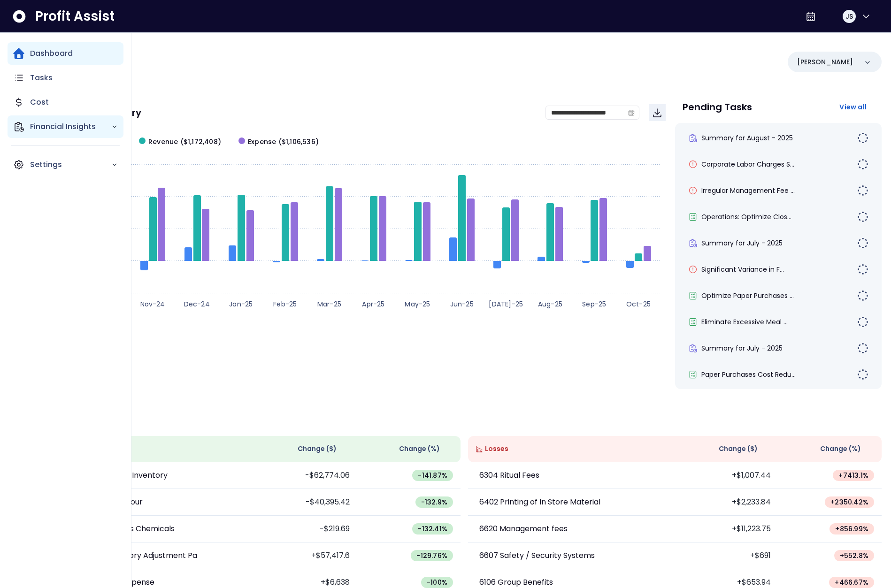 This screenshot has width=891, height=588. What do you see at coordinates (854, 476) in the screenshot?
I see `span: + 7413.1 %` at bounding box center [854, 476].